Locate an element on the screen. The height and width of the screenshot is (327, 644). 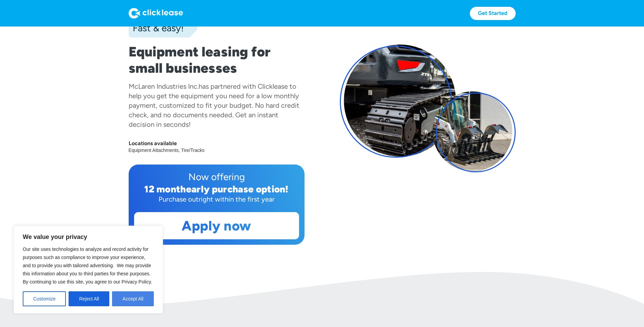
div: Now offering is located at coordinates (216, 177).